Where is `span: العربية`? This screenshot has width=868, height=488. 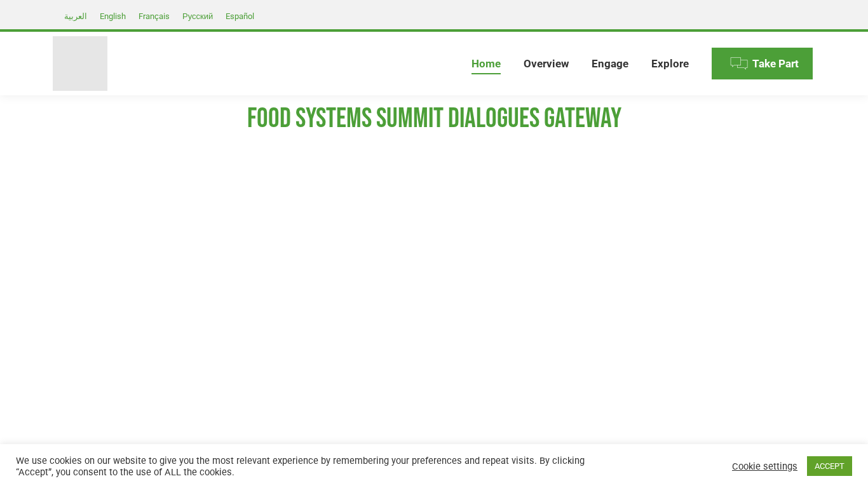
span: العربية is located at coordinates (76, 16).